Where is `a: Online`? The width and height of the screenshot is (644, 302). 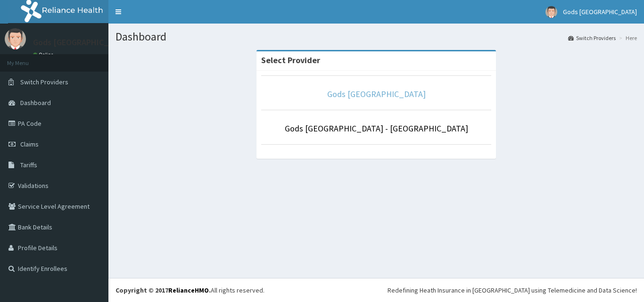 a: Online is located at coordinates (45, 55).